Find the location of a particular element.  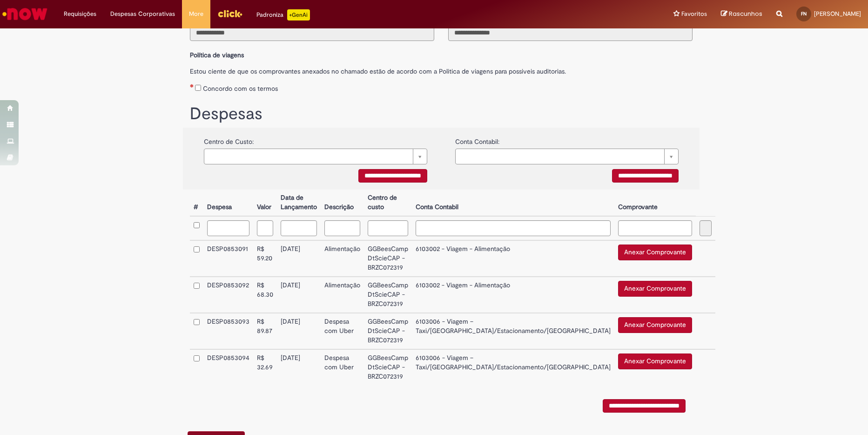

span: Favoritos is located at coordinates (694, 14).